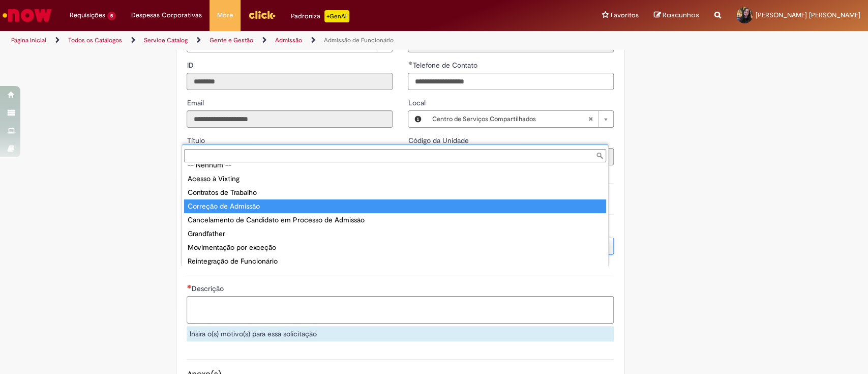 This screenshot has height=374, width=868. Describe the element at coordinates (395, 206) in the screenshot. I see `div: Correção de Admissão` at that location.